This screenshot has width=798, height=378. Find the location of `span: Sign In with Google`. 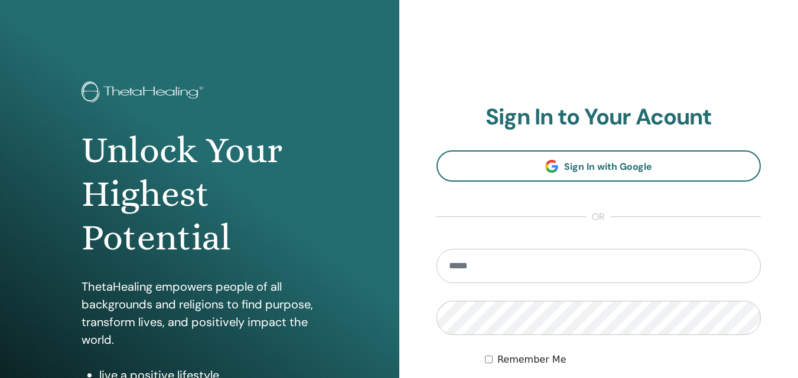

span: Sign In with Google is located at coordinates (607, 166).